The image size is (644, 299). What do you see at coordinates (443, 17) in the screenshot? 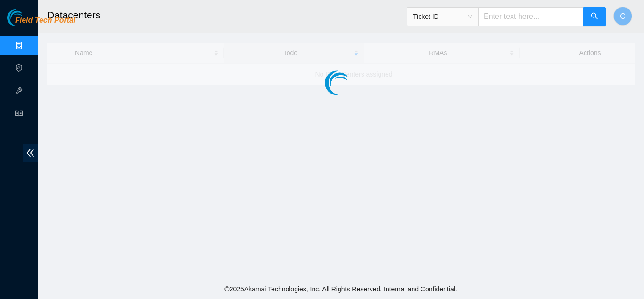
I see `span: Ticket ID` at bounding box center [443, 17].